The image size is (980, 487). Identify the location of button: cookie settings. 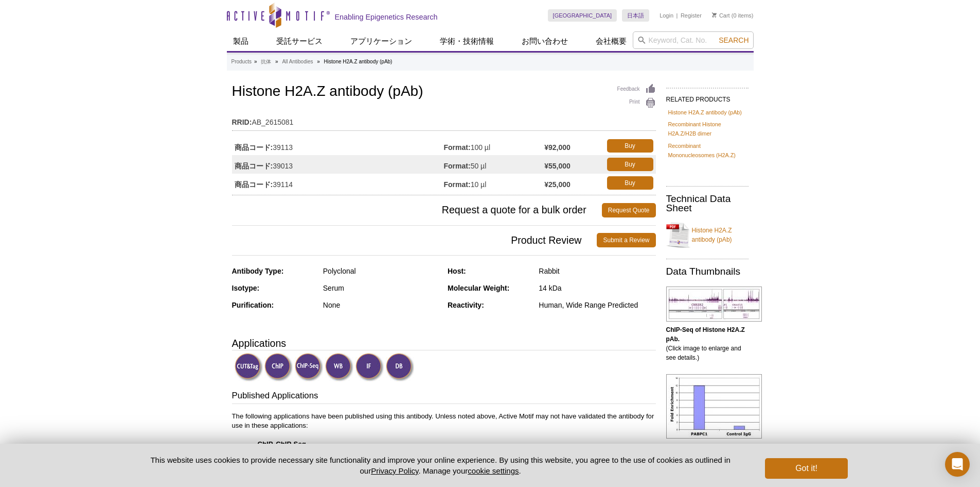
(493, 470).